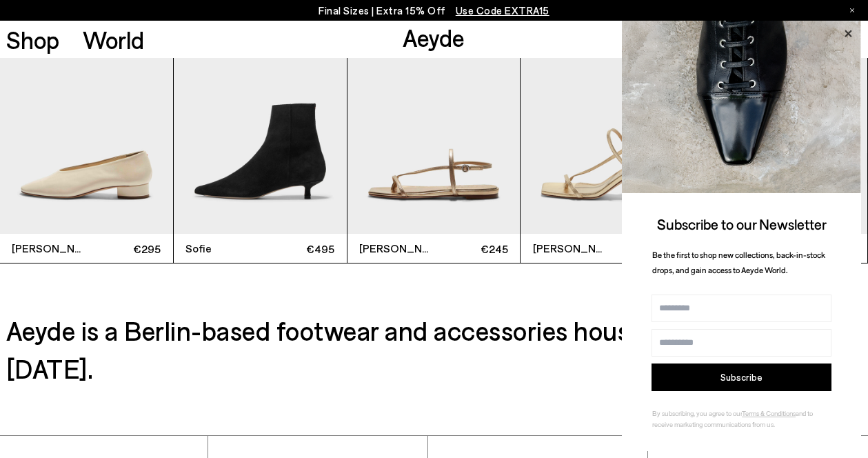  I want to click on span: Sofie, so click(223, 248).